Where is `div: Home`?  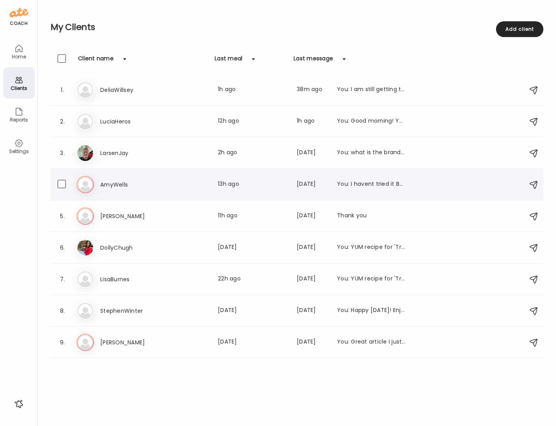 div: Home is located at coordinates (19, 56).